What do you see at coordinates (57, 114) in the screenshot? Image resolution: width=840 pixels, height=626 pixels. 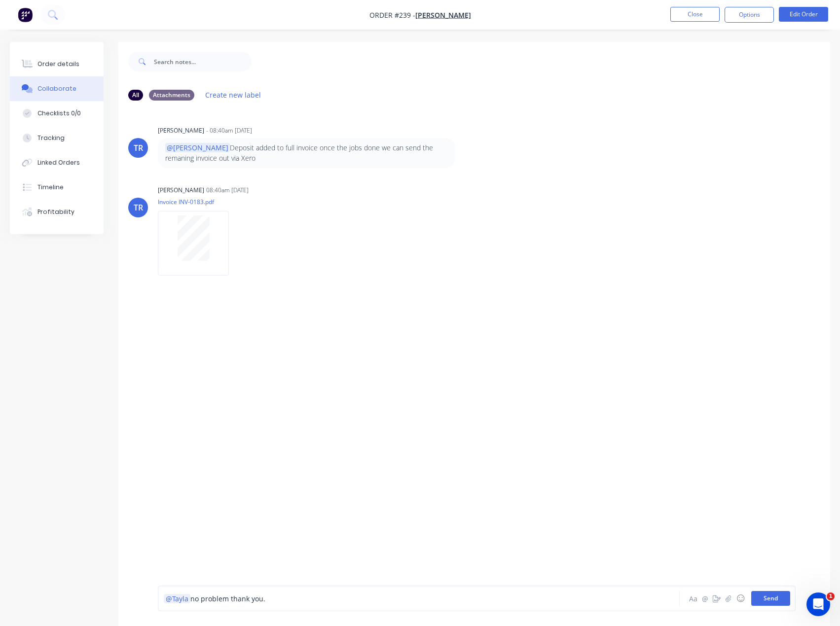 I see `button: Checklists 0/0` at bounding box center [57, 114].